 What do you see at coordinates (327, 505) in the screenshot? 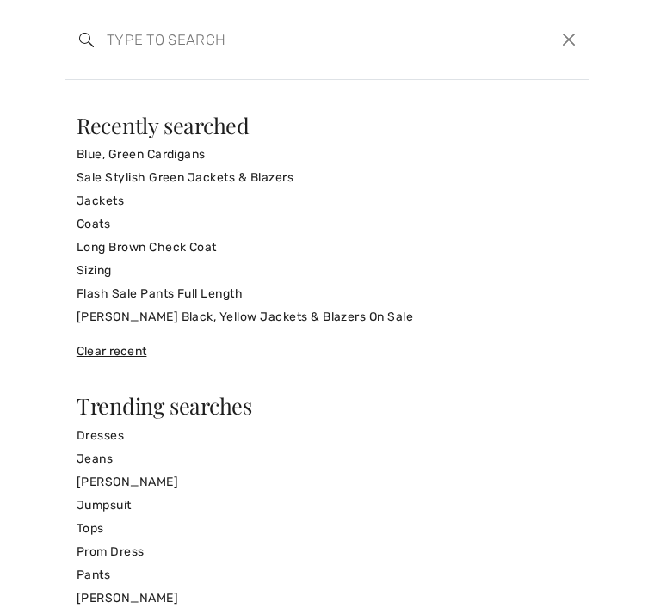
I see `a: Jumpsuit` at bounding box center [327, 505].